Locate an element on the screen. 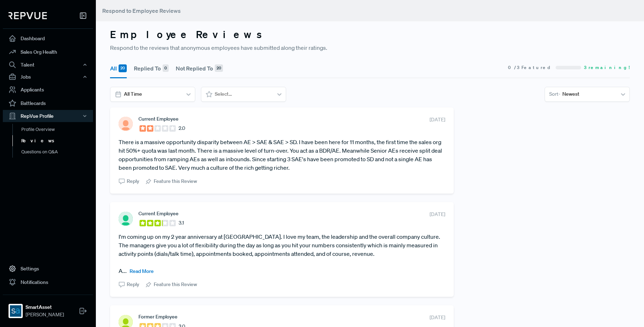  a: Notifications is located at coordinates (48, 282).